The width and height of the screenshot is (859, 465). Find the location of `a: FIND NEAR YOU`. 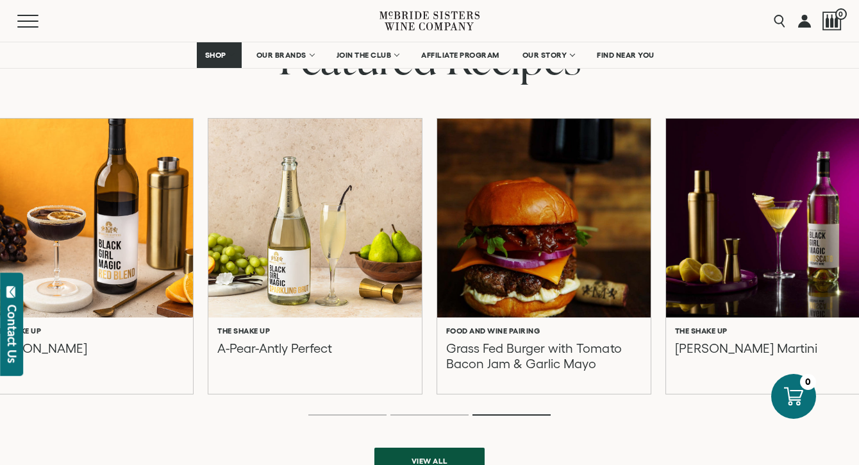

a: FIND NEAR YOU is located at coordinates (626, 55).